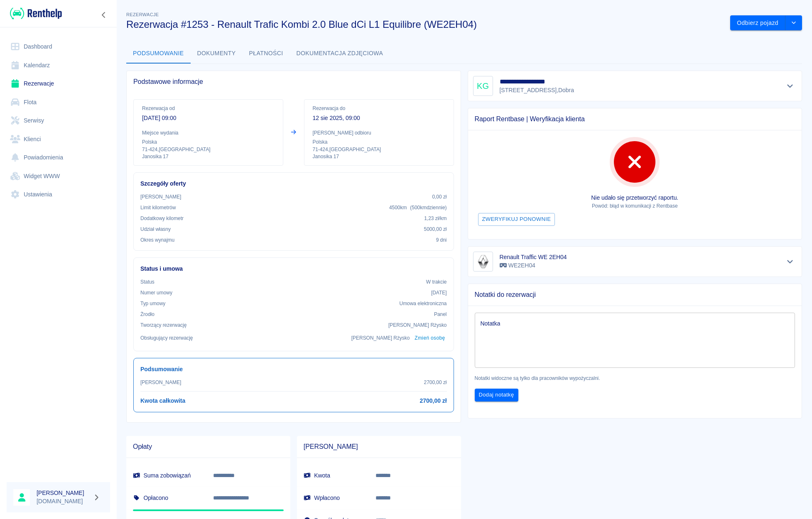  Describe the element at coordinates (159, 54) in the screenshot. I see `button: Podsumowanie` at that location.